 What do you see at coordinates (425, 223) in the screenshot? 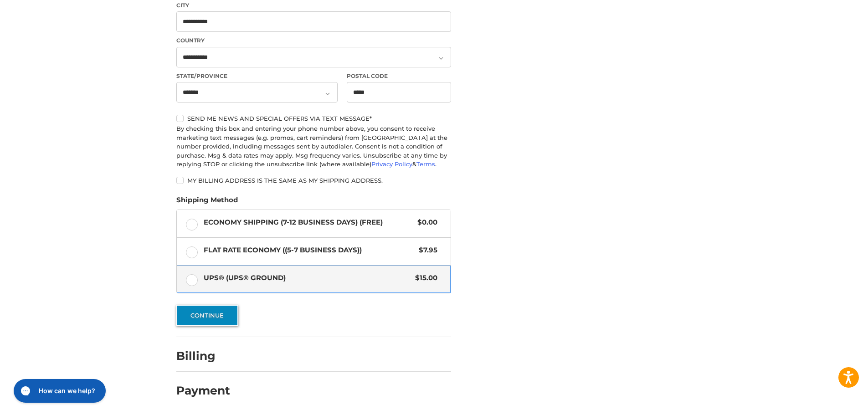
I see `span: $0.00` at bounding box center [425, 223].